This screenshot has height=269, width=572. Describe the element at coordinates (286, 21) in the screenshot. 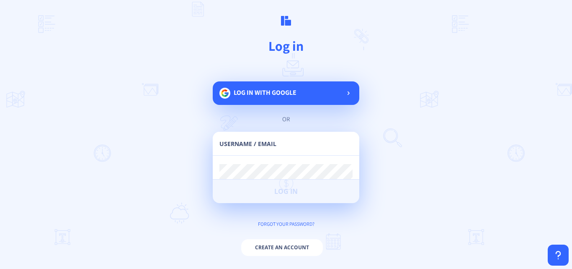

I see `img: logo.svg` at that location.